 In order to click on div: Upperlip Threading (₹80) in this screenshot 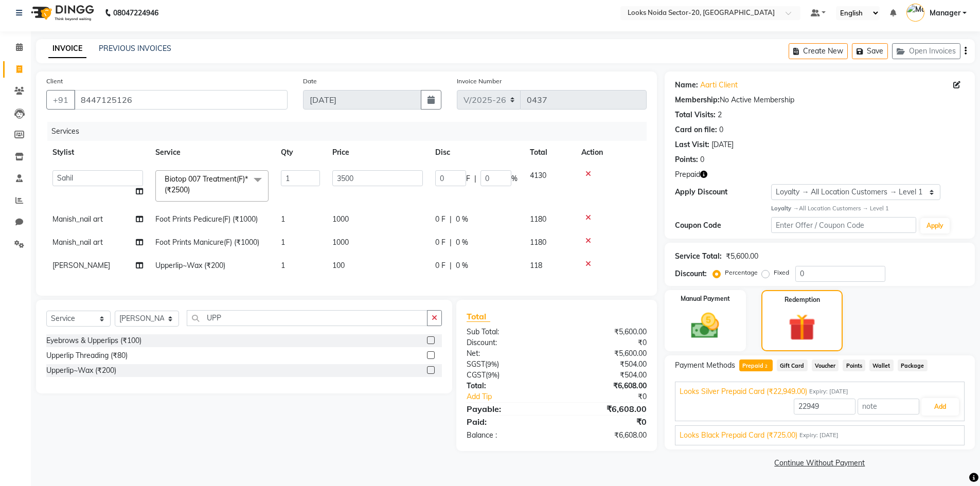, I will do `click(87, 355)`.